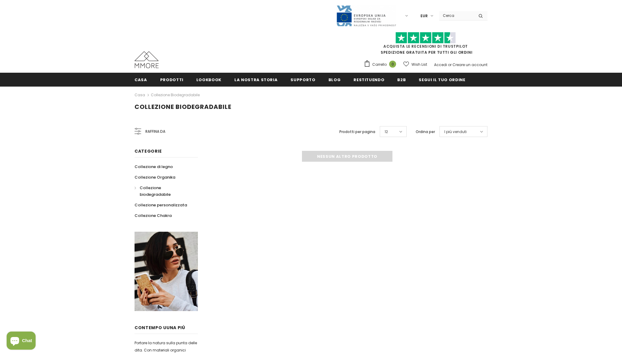 The width and height of the screenshot is (622, 356). Describe the element at coordinates (141, 80) in the screenshot. I see `span: Casa` at that location.